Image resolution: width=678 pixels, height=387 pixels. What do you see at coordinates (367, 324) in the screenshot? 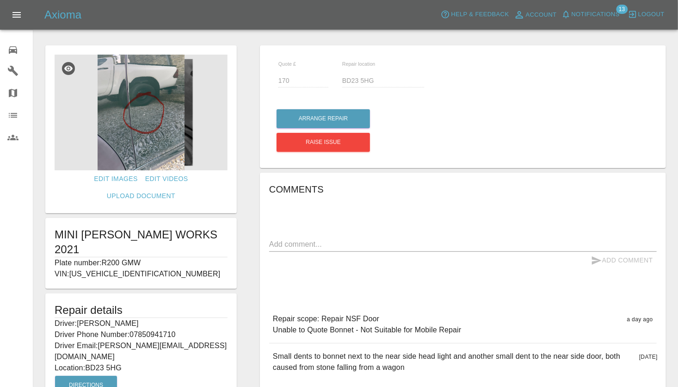
I see `p: Repair scope: Repair NSF Door Unable to Quote Bonnet - Not Suitable for Mobile Repair` at bounding box center [367, 324].